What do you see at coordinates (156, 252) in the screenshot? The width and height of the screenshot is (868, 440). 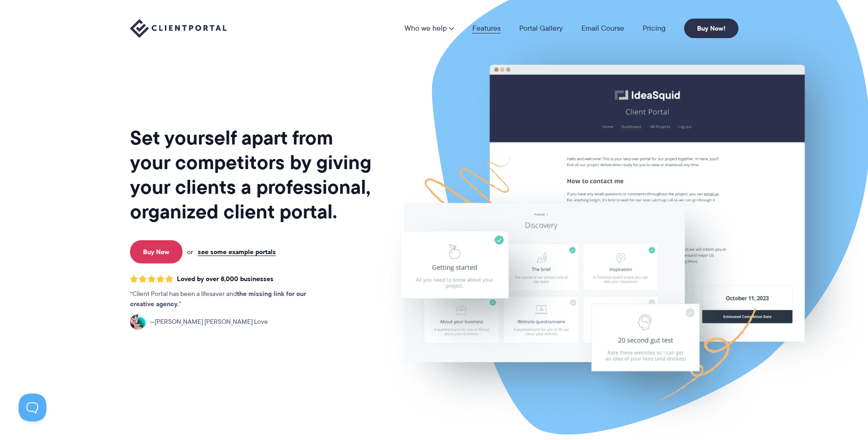 I see `a: Buy Now` at bounding box center [156, 252].